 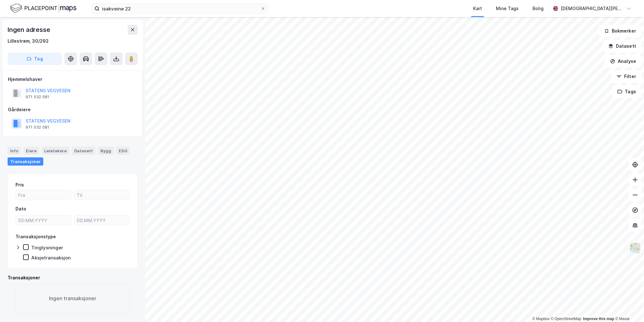 I want to click on img: logo.f888ab2527a4732fd821a326f86c7f29.svg, so click(x=43, y=8).